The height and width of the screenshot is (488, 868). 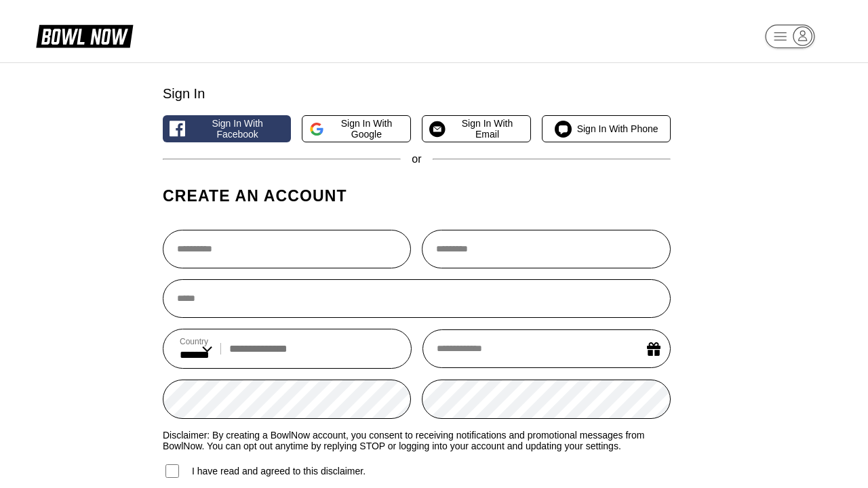 What do you see at coordinates (226, 129) in the screenshot?
I see `button: Sign in with Facebook` at bounding box center [226, 129].